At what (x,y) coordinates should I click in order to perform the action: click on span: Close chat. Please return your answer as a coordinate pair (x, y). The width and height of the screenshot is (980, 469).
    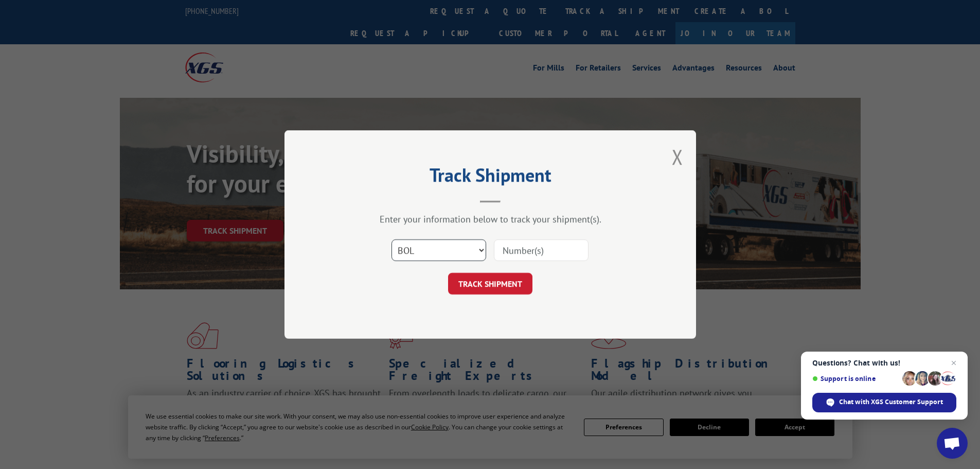
    Looking at the image, I should click on (953, 363).